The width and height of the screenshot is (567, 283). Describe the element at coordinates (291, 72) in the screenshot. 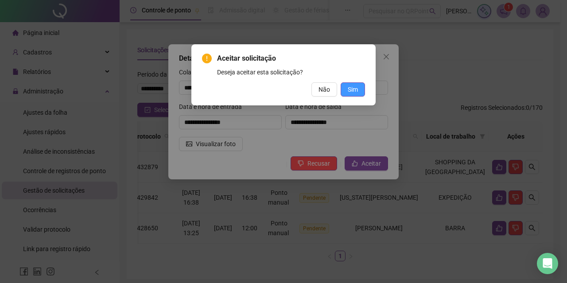

I see `div: Deseja aceitar esta solicitação?` at that location.